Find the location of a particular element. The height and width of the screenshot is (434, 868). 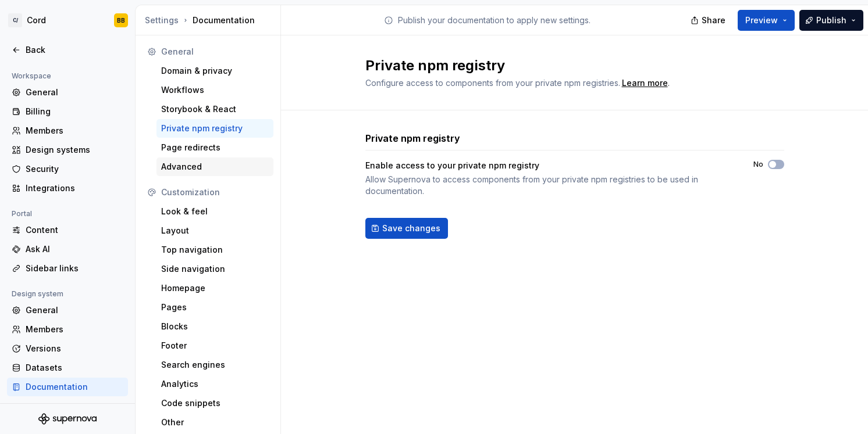

div: Look & feel is located at coordinates (214, 212).